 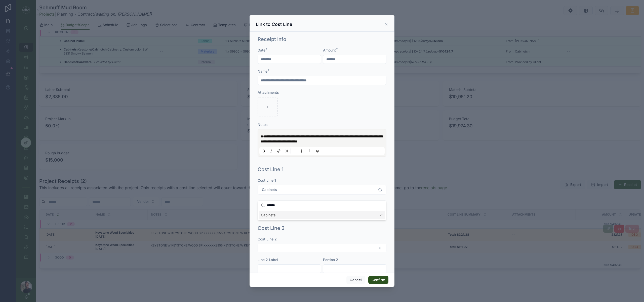 I want to click on h1: Cost Line 2, so click(x=271, y=228).